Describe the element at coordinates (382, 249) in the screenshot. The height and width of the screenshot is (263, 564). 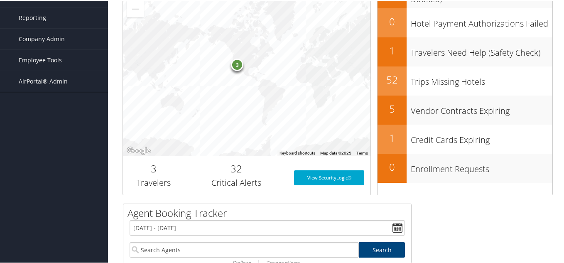
I see `a: Search` at that location.